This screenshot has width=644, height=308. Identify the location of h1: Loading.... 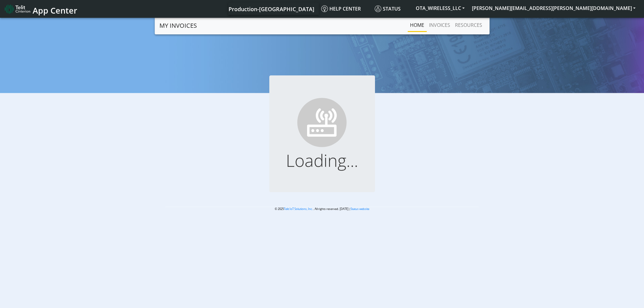
(322, 160).